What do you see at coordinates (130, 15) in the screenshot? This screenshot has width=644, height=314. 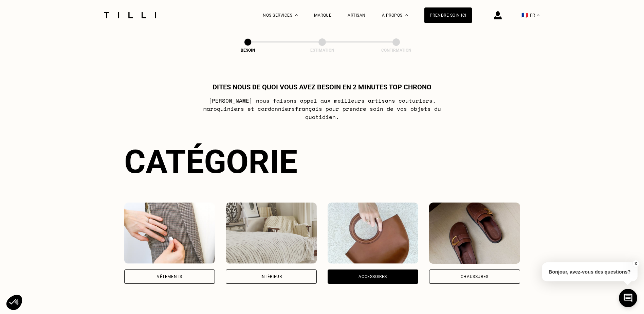 I see `a: Logo du service de couturière Tilli` at bounding box center [130, 15].